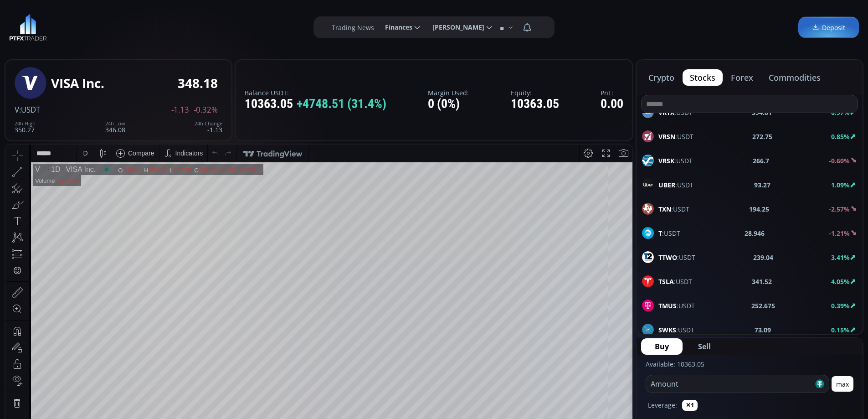 The image size is (868, 419). What do you see at coordinates (675, 364) in the screenshot?
I see `label: Available: 10363.05` at bounding box center [675, 364].